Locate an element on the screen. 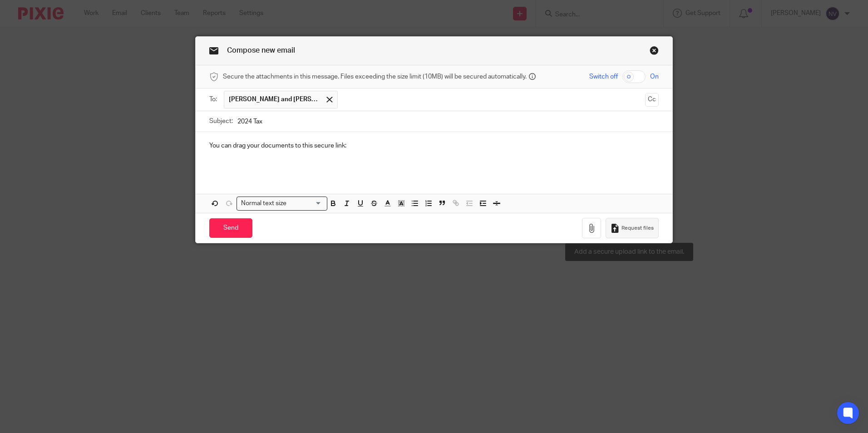 The height and width of the screenshot is (433, 868). label: To: is located at coordinates (214, 100).